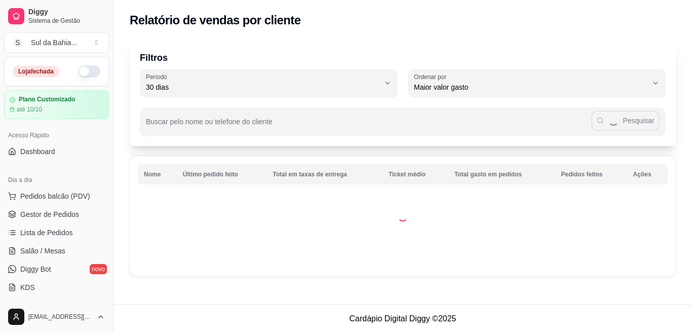 The image size is (692, 333). I want to click on div: Loading, so click(403, 216).